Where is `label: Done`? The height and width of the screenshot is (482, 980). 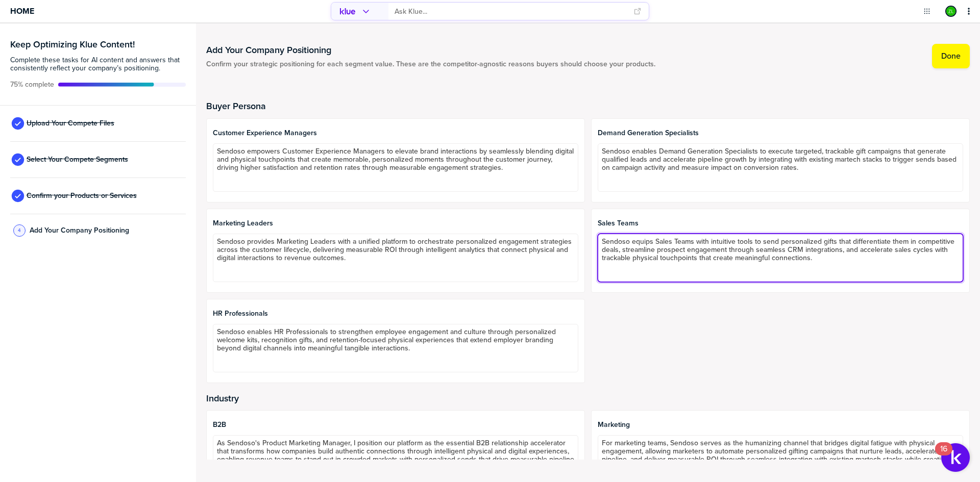 label: Done is located at coordinates (951, 56).